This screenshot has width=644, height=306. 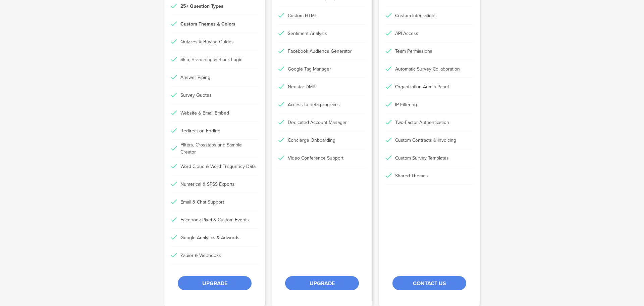 I want to click on div: Video Conference Support, so click(x=315, y=158).